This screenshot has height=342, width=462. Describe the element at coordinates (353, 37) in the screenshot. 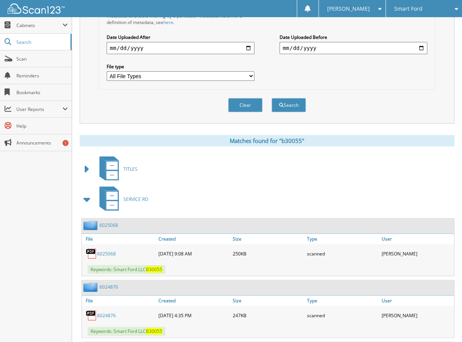

I see `label: Date Uploaded Before` at that location.